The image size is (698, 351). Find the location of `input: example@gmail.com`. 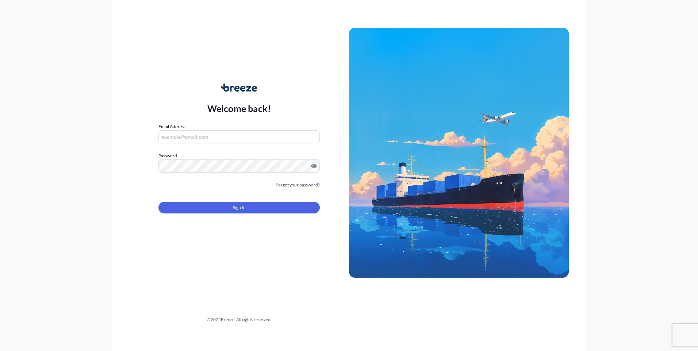

input: example@gmail.com is located at coordinates (239, 137).